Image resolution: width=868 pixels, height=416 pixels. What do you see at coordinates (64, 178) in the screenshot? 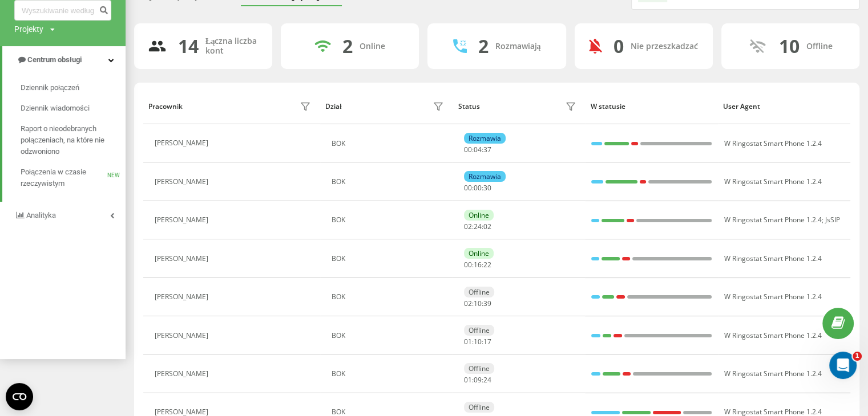
I see `span: Połączenia w czasie rzeczywistym` at bounding box center [64, 178].